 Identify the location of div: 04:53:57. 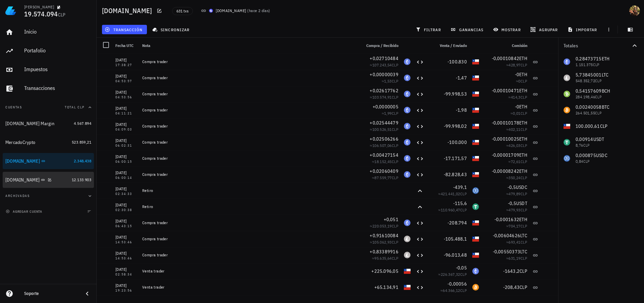
(126, 81).